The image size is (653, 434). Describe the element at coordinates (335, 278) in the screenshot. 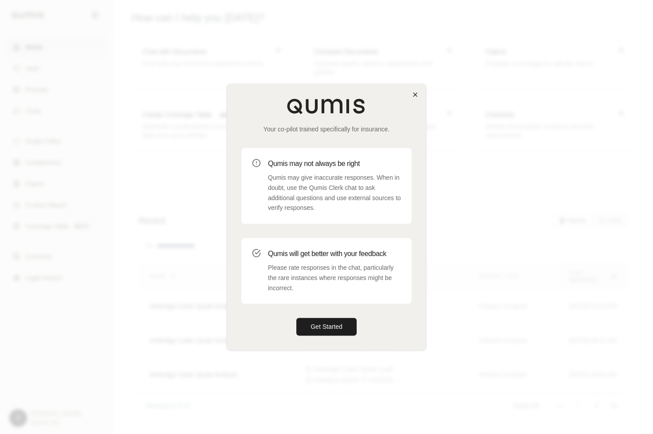

I see `p: Please rate responses in the chat, particularly the rare instances where responses might be incor...` at that location.